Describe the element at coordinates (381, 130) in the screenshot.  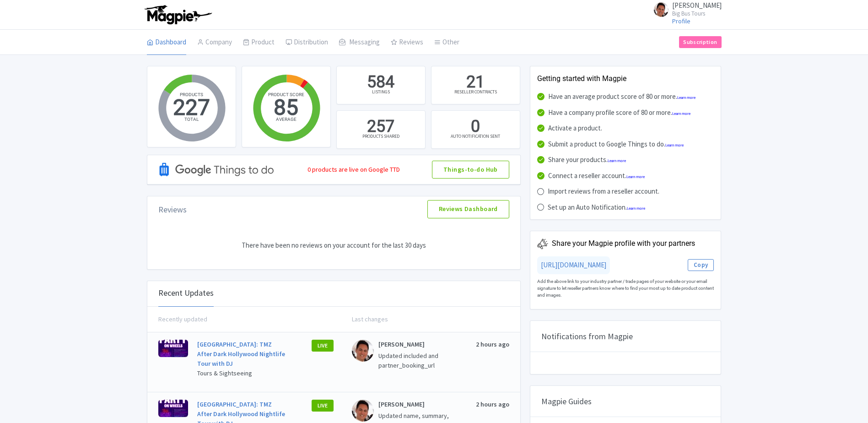
I see `a: 257 PRODUCTS SHARED` at that location.